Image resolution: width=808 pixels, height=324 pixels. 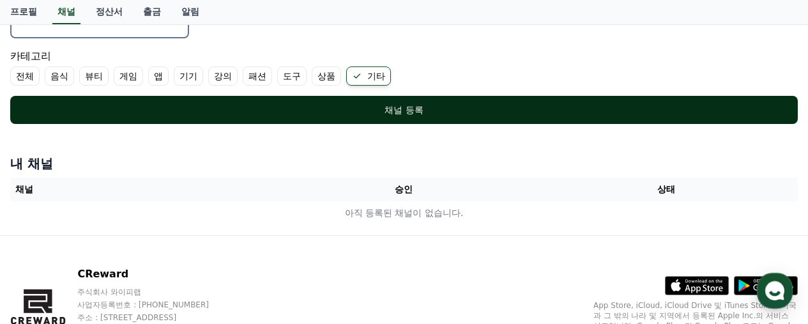 What do you see at coordinates (369, 76) in the screenshot?
I see `label: 기타` at bounding box center [369, 76].